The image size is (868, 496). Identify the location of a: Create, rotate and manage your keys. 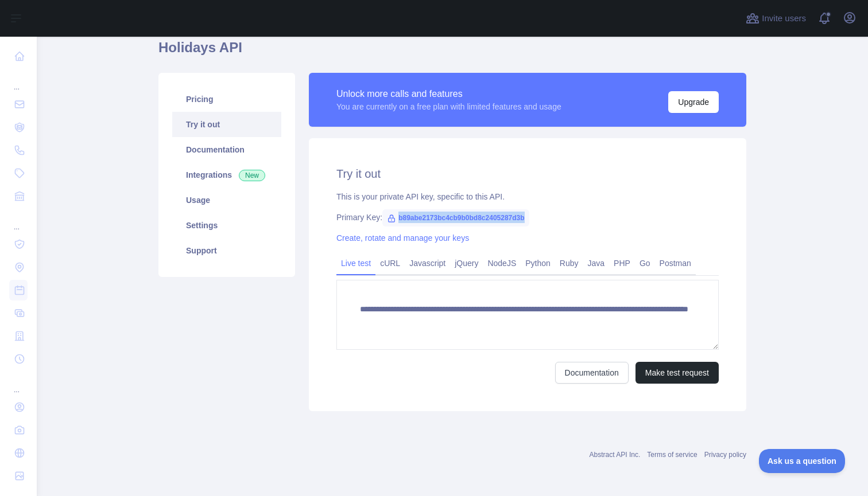
(403, 238).